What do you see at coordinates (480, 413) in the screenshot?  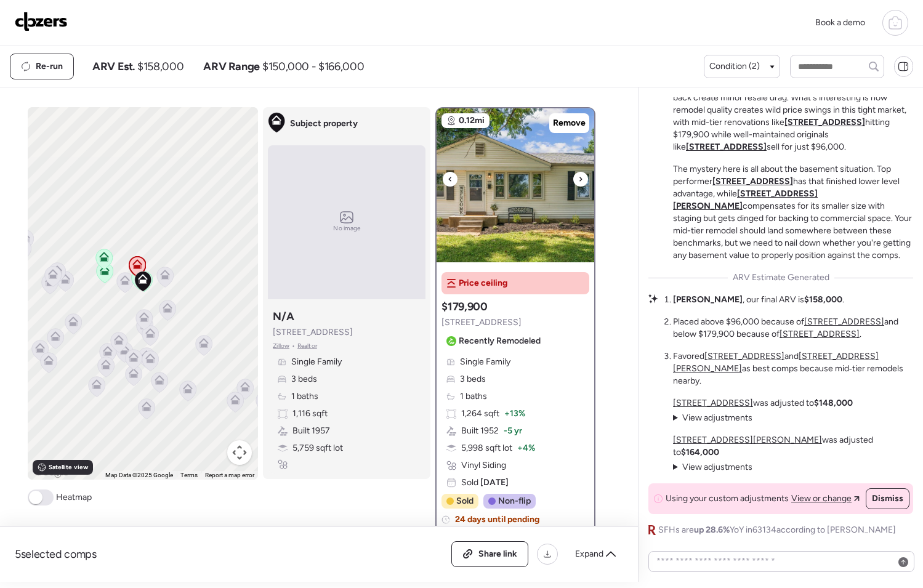 I see `span: 1,264 sqft` at bounding box center [480, 413].